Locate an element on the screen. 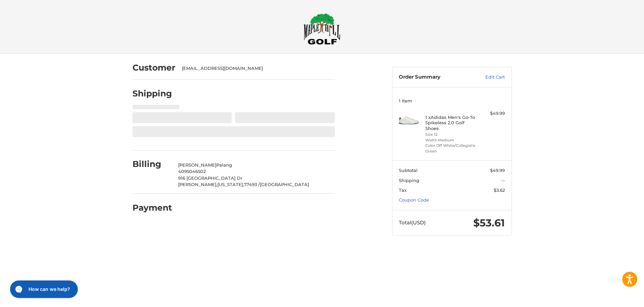 Image resolution: width=644 pixels, height=307 pixels. h2: Shipping is located at coordinates (152, 93).